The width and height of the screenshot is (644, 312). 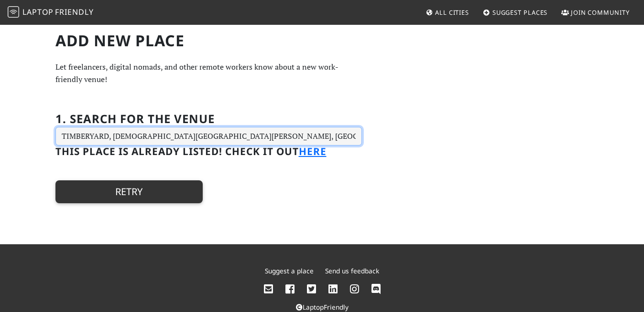 What do you see at coordinates (447, 12) in the screenshot?
I see `a: All Cities` at bounding box center [447, 12].